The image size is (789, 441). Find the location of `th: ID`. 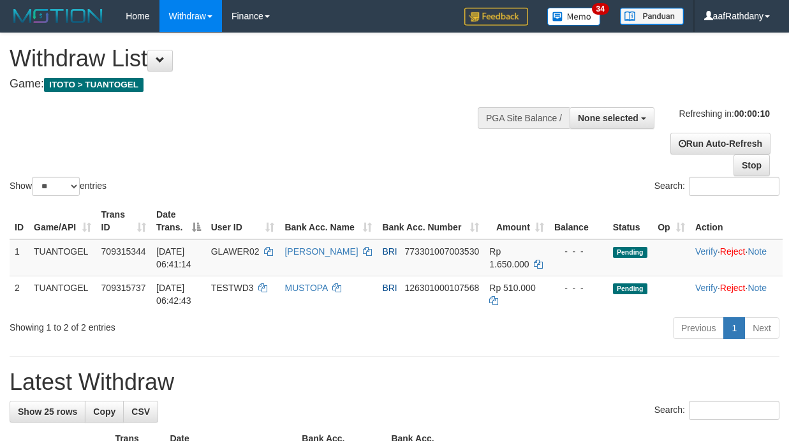

th: ID is located at coordinates (19, 221).